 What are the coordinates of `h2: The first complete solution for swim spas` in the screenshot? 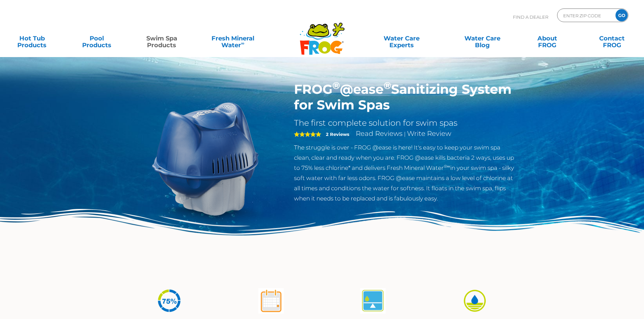 It's located at (405, 123).